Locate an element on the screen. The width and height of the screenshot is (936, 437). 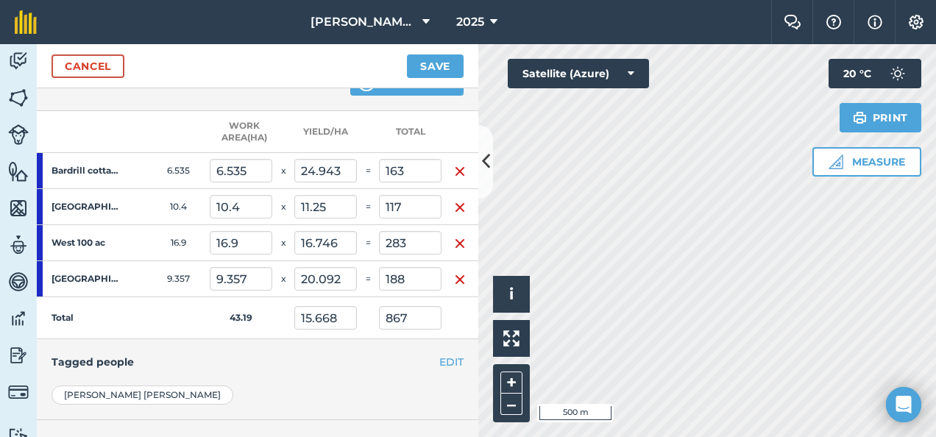
button: Save is located at coordinates (435, 66).